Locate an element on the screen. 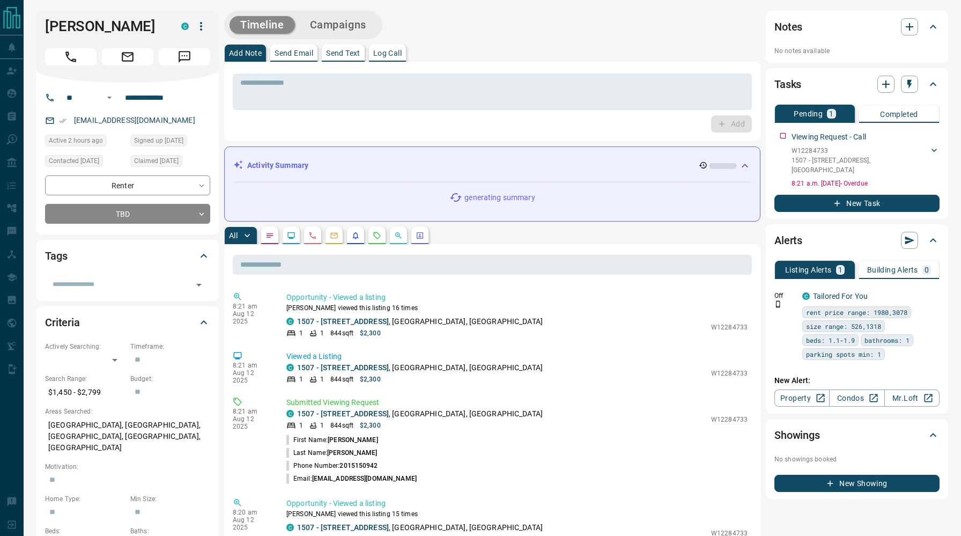 Image resolution: width=961 pixels, height=536 pixels. div: TBD is located at coordinates (128, 213).